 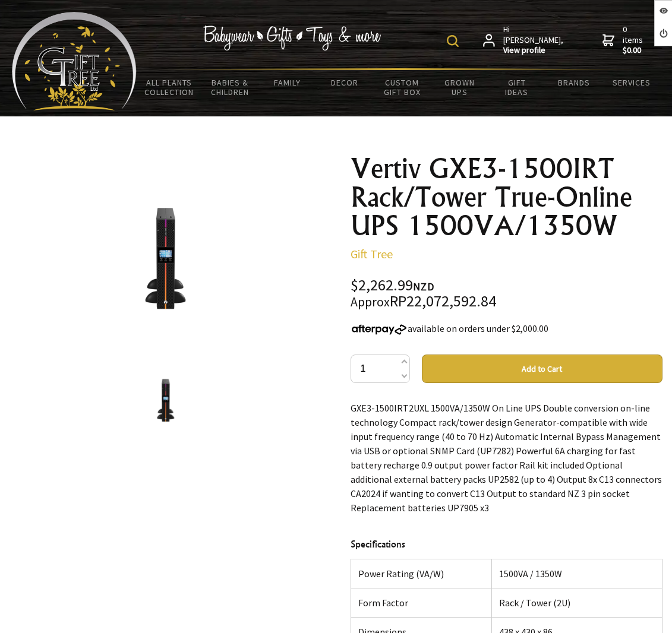 What do you see at coordinates (424, 286) in the screenshot?
I see `span: NZD` at bounding box center [424, 286].